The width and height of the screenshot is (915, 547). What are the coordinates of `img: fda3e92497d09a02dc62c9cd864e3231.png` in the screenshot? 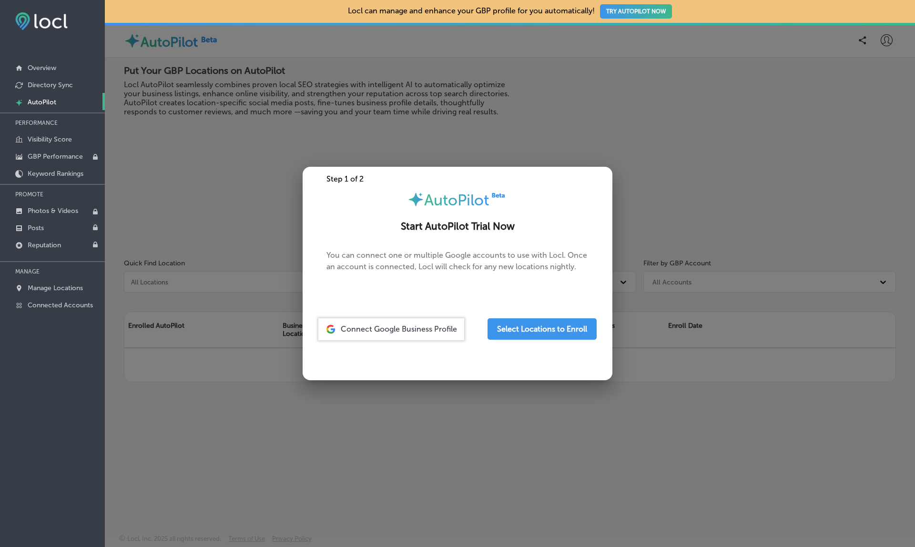 It's located at (41, 21).